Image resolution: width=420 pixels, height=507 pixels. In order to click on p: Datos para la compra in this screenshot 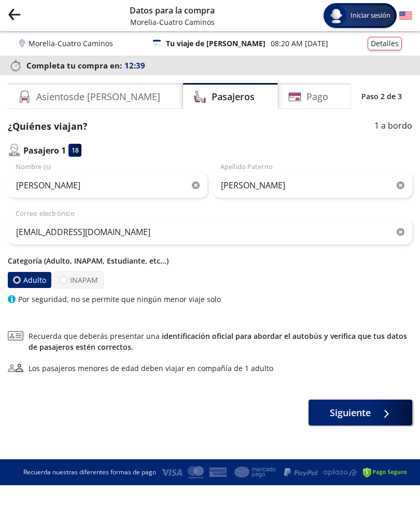, I will do `click(173, 11)`.